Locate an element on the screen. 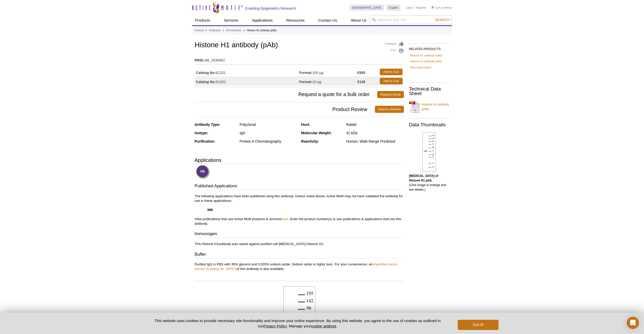 Image resolution: width=644 pixels, height=334 pixels. strong: €565 is located at coordinates (361, 73).